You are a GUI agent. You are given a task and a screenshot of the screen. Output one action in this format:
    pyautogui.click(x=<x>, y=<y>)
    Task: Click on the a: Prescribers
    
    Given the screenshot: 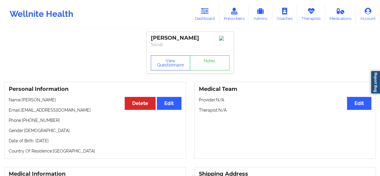 What is the action you would take?
    pyautogui.click(x=234, y=14)
    